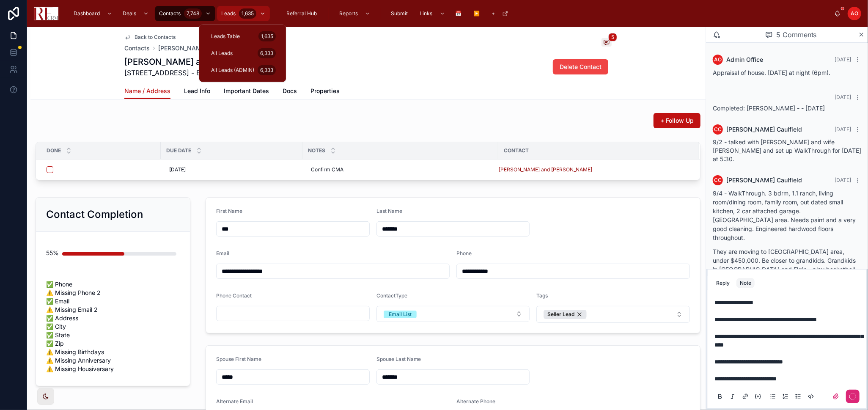  Describe the element at coordinates (246, 91) in the screenshot. I see `span: Important Dates` at that location.